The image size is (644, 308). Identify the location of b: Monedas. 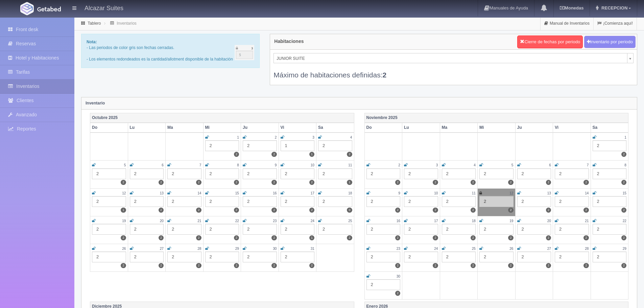
(572, 8).